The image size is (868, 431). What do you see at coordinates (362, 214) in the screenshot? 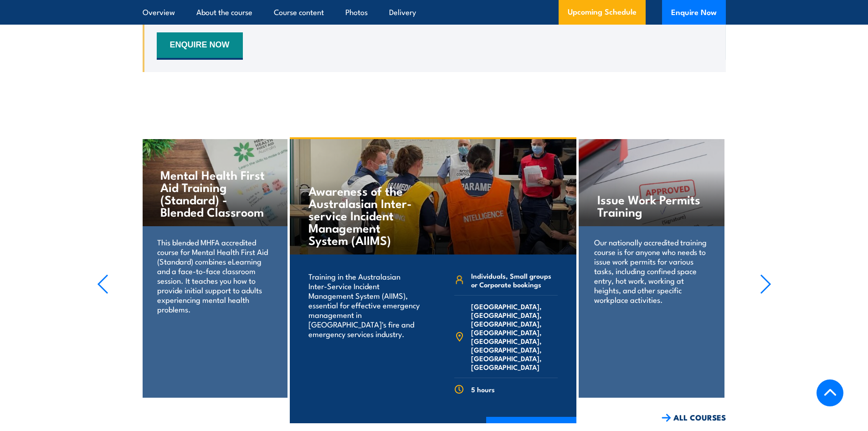
I see `h4: Awareness of the Australasian Inter-service Incident Management System (AIIMS)` at bounding box center [362, 214].